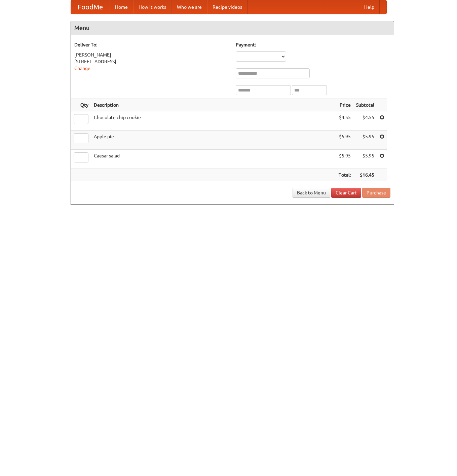 The height and width of the screenshot is (476, 457). I want to click on a: Clear Cart, so click(346, 193).